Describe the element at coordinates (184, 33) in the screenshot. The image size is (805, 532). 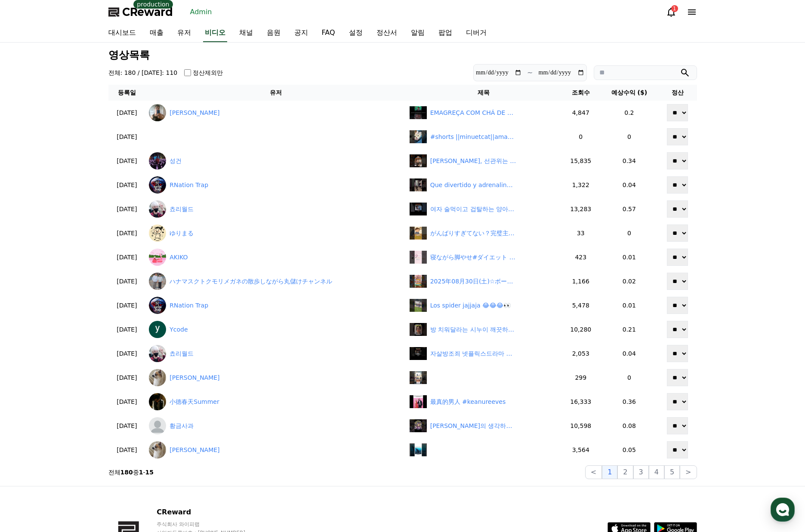
I see `a: 유저` at that location.